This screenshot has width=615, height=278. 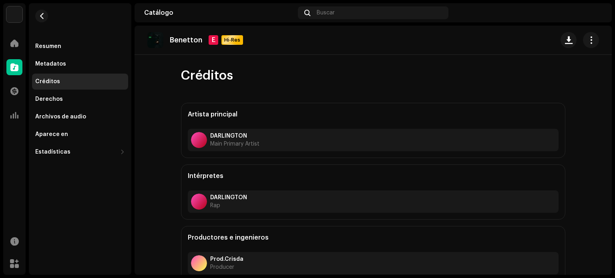 What do you see at coordinates (213, 40) in the screenshot?
I see `div: E` at bounding box center [213, 40].